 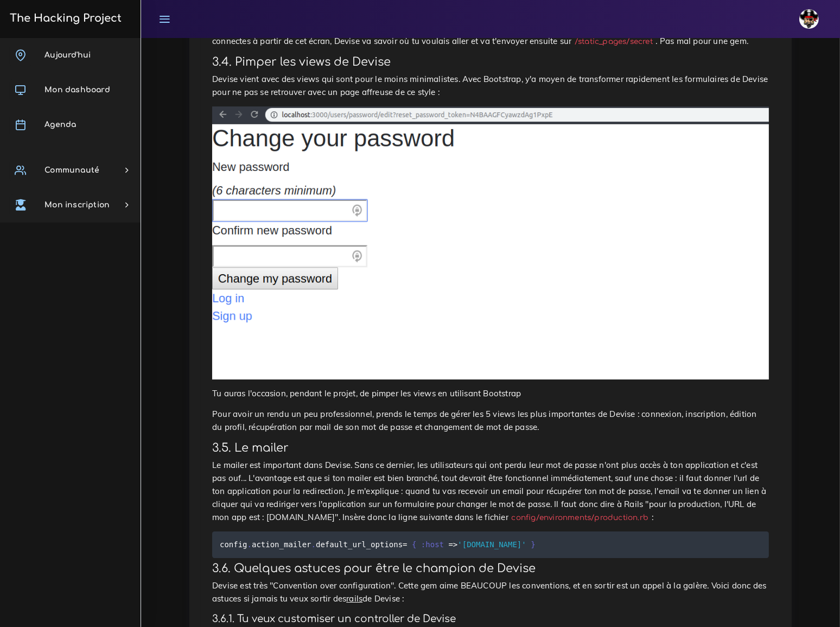 I want to click on p: Pour avoir un rendu un peu professionnel, prends le temps de gérer les 5 views les plus important..., so click(x=490, y=421).